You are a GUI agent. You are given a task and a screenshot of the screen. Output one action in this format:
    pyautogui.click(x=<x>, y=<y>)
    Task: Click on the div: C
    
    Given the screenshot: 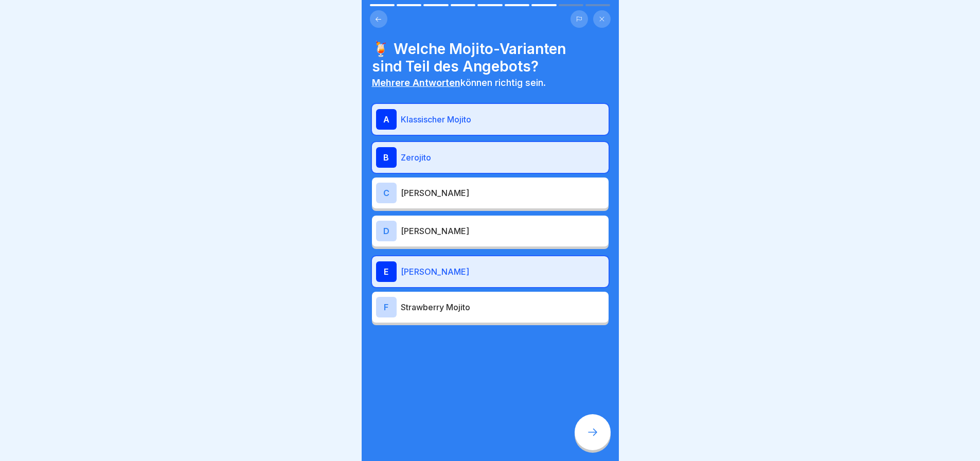 What is the action you would take?
    pyautogui.click(x=387, y=193)
    